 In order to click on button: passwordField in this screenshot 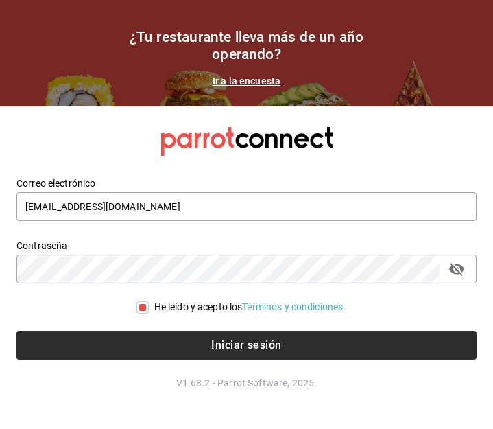, I will do `click(457, 269)`.